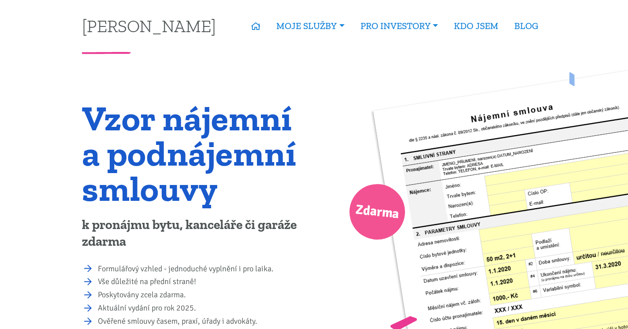 Image resolution: width=628 pixels, height=329 pixels. Describe the element at coordinates (399, 26) in the screenshot. I see `a: PRO INVESTORY` at that location.